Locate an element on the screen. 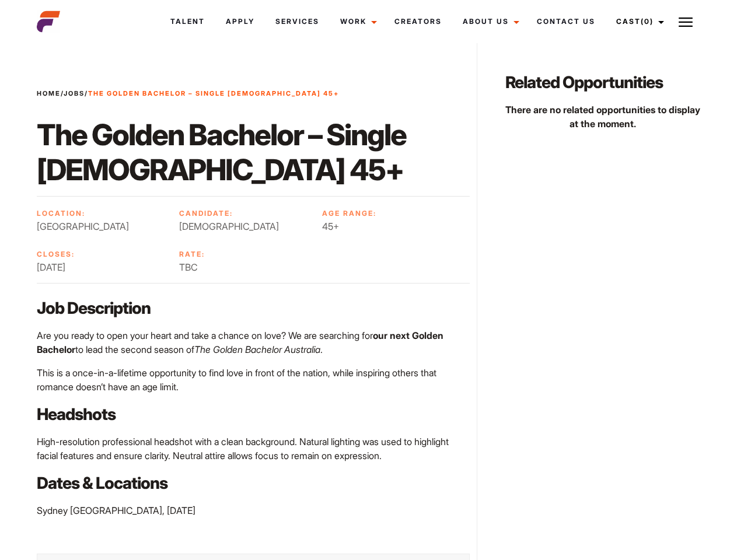  span: 45+ is located at coordinates (387, 226).